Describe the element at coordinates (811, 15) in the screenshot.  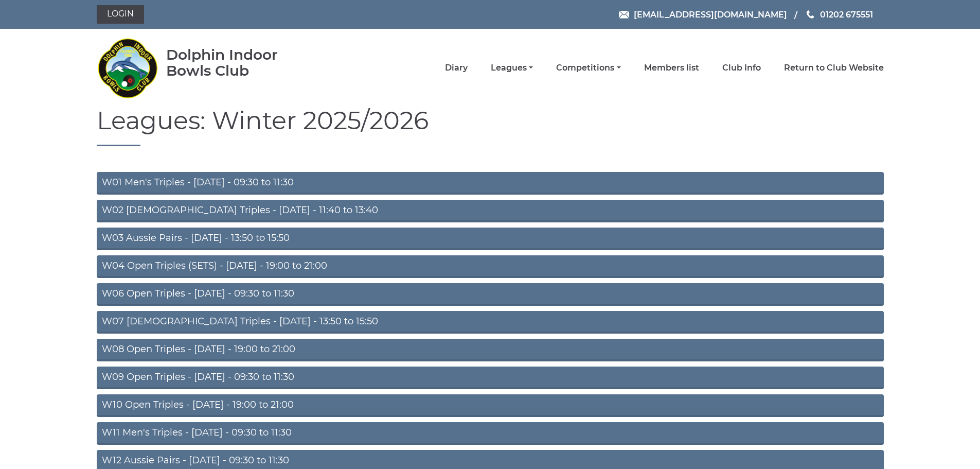
I see `img: Phone us` at that location.